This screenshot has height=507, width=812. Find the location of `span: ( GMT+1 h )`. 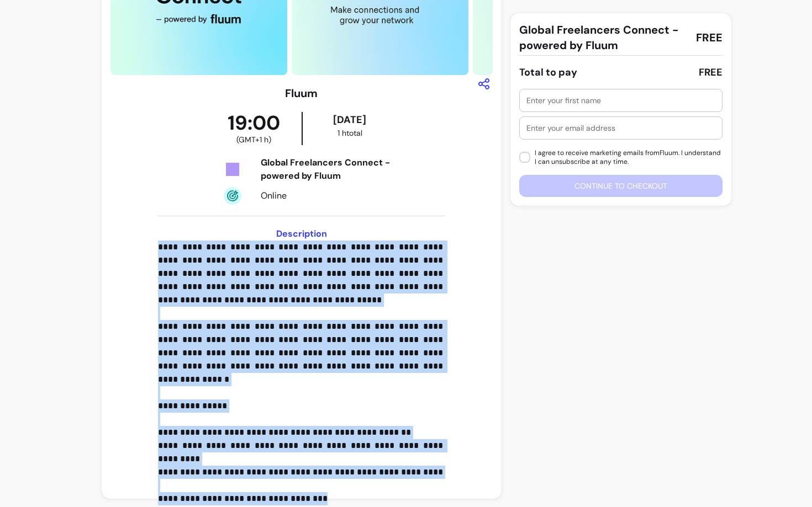

span: ( GMT+1 h ) is located at coordinates (254, 140).